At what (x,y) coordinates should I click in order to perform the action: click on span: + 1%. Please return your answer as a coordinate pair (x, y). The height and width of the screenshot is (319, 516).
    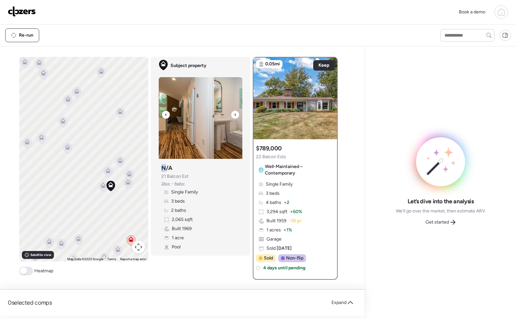
    Looking at the image, I should click on (288, 230).